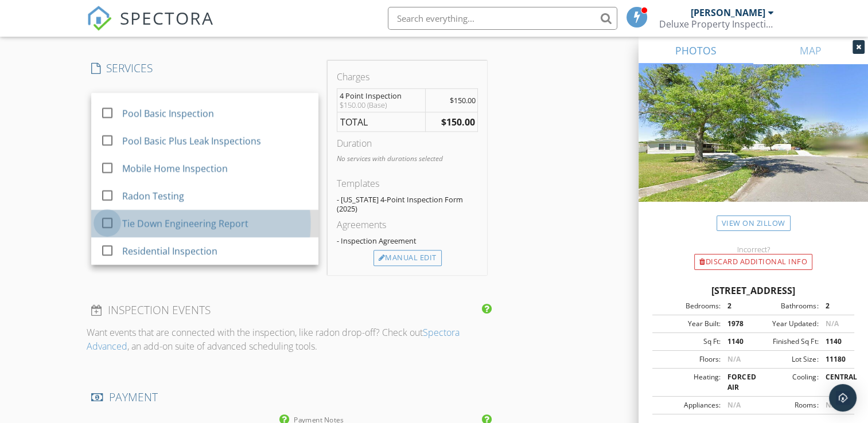 The width and height of the screenshot is (868, 423). I want to click on div: FORCED AIR, so click(736, 382).